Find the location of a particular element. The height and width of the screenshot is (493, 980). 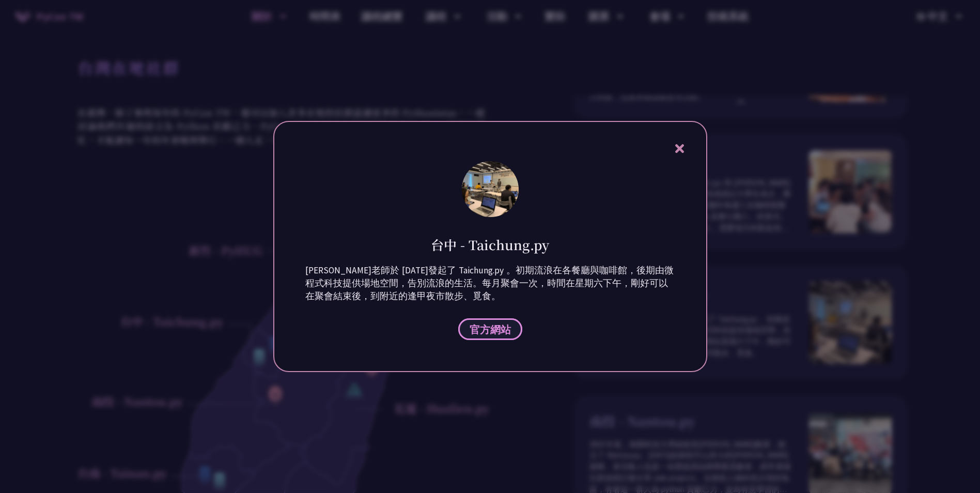

a: 官方網站 is located at coordinates (490, 329).